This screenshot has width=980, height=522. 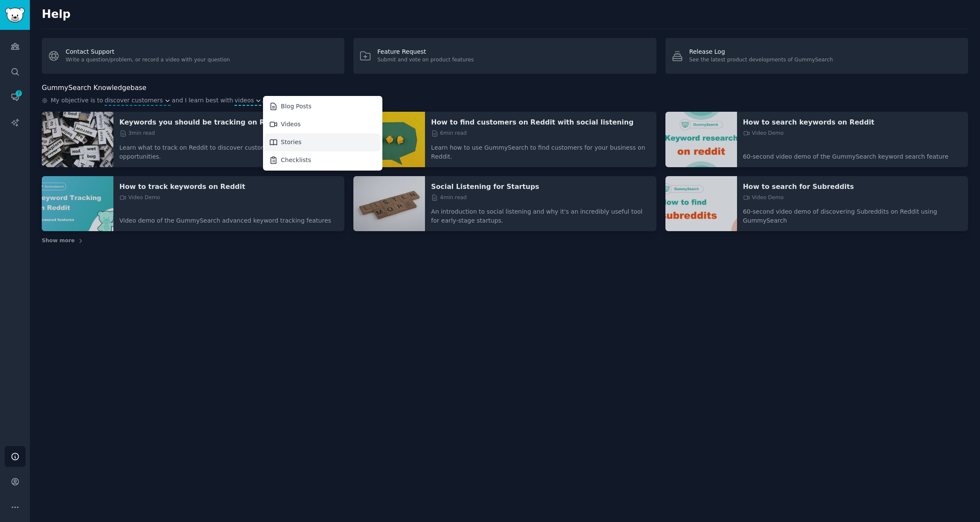 I want to click on a: How to find customers on Reddit with social listening, so click(x=541, y=122).